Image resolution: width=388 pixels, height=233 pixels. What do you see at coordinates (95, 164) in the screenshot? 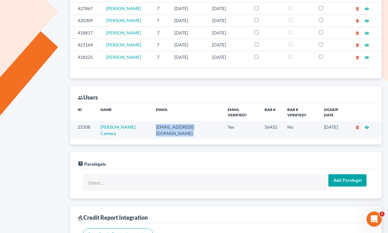
I see `span: Paralegals` at bounding box center [95, 164].